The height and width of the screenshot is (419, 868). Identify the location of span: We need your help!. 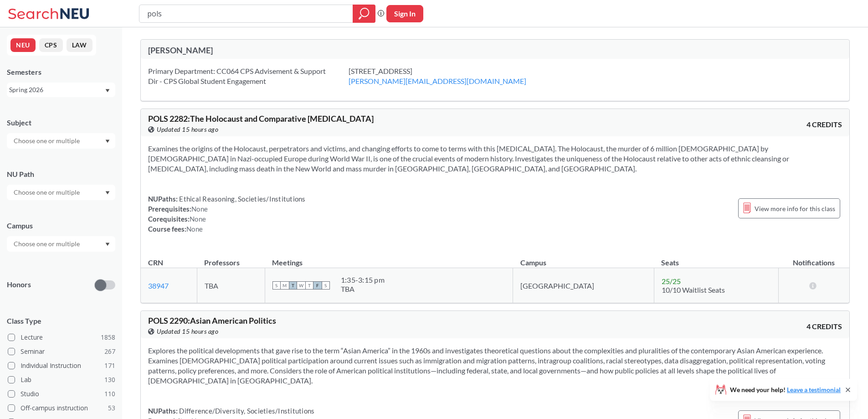
(785, 390).